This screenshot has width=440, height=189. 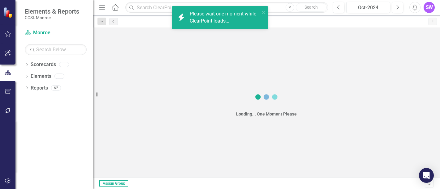 What do you see at coordinates (429, 7) in the screenshot?
I see `div: SW` at bounding box center [429, 7].